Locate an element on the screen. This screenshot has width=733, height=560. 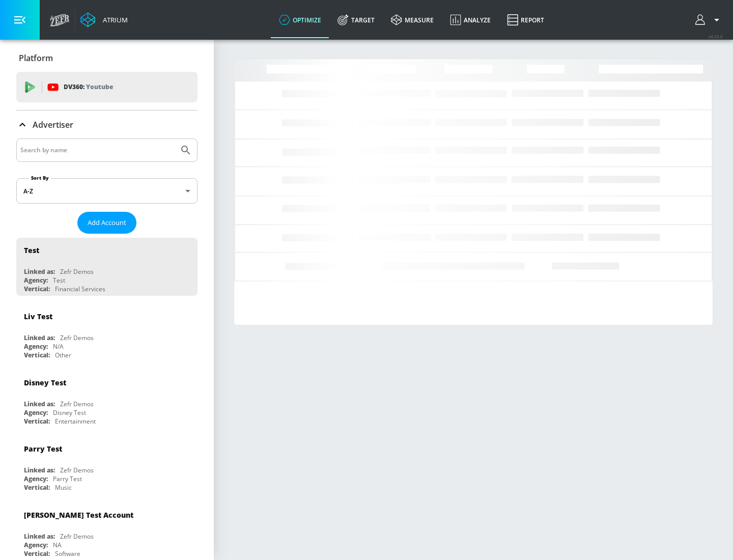
div: Music is located at coordinates (63, 487).